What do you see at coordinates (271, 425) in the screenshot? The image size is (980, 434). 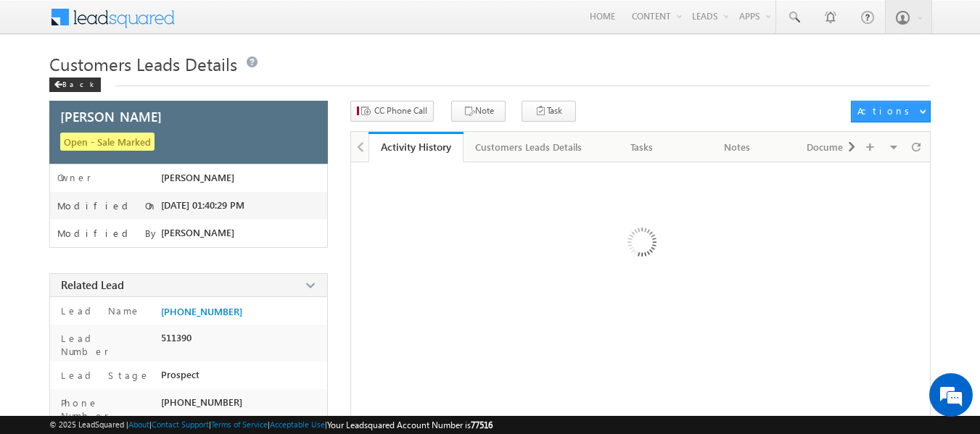 I see `span: © 2025 LeadSquared | | | | |` at bounding box center [271, 425].